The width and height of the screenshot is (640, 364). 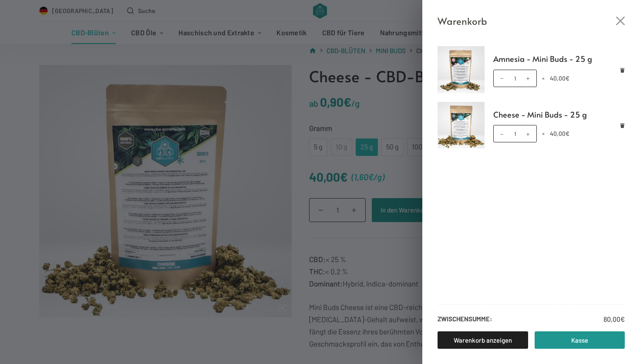 What do you see at coordinates (559, 114) in the screenshot?
I see `a: Cheese - Mini Buds - 25 g` at bounding box center [559, 114].